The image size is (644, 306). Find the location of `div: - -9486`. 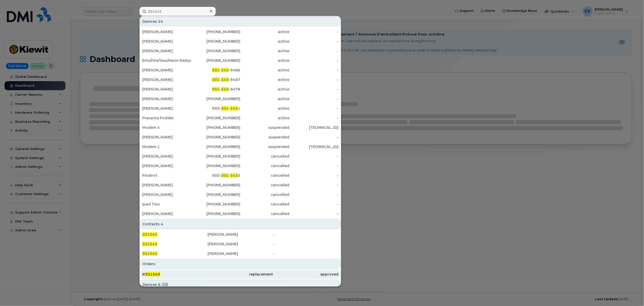

div: - -9486 is located at coordinates (216, 70).